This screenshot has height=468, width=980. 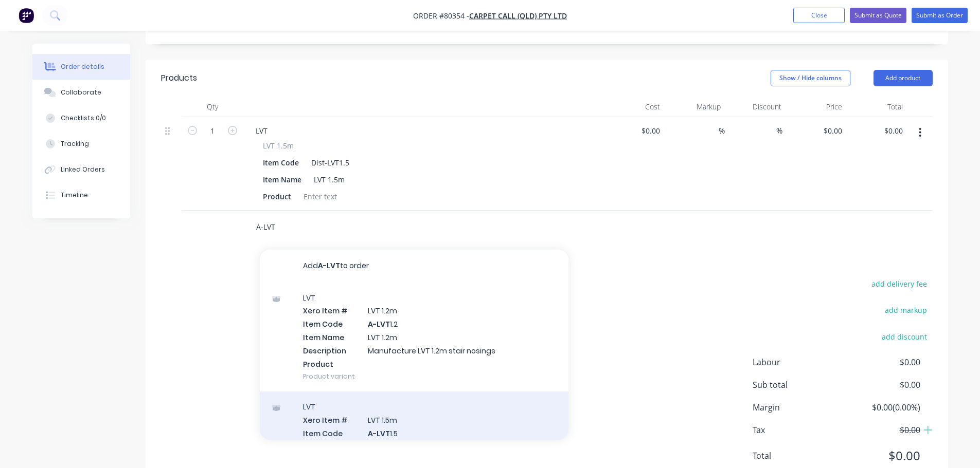 What do you see at coordinates (415, 267) in the screenshot?
I see `button: AddA-LVTto order` at bounding box center [415, 267].